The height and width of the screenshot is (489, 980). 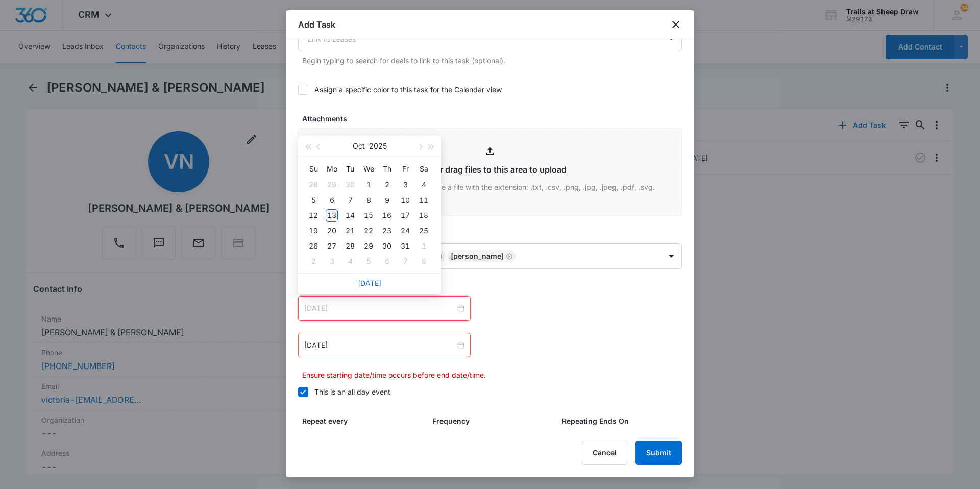 I want to click on td: 2025-10-14, so click(x=350, y=215).